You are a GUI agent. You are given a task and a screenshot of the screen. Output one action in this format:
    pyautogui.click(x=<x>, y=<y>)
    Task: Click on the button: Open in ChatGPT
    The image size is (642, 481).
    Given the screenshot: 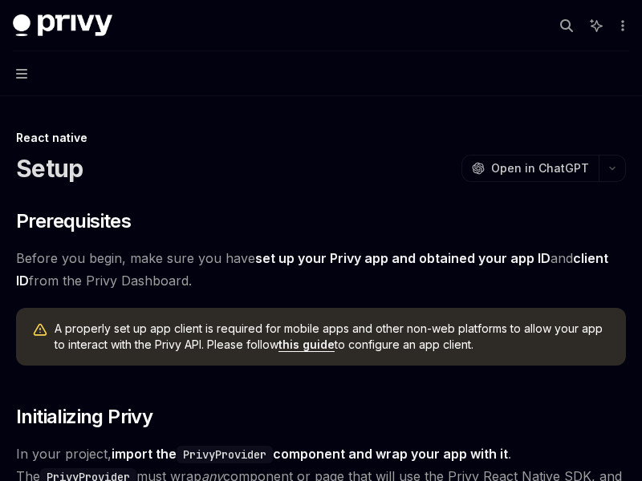 What is the action you would take?
    pyautogui.click(x=529, y=168)
    